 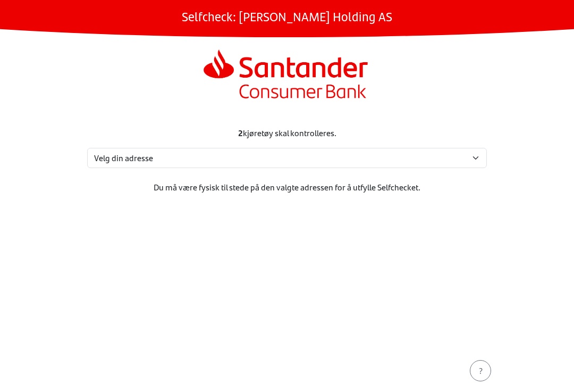 I want to click on div: kjøretøy skal kontrolleres., so click(x=287, y=133).